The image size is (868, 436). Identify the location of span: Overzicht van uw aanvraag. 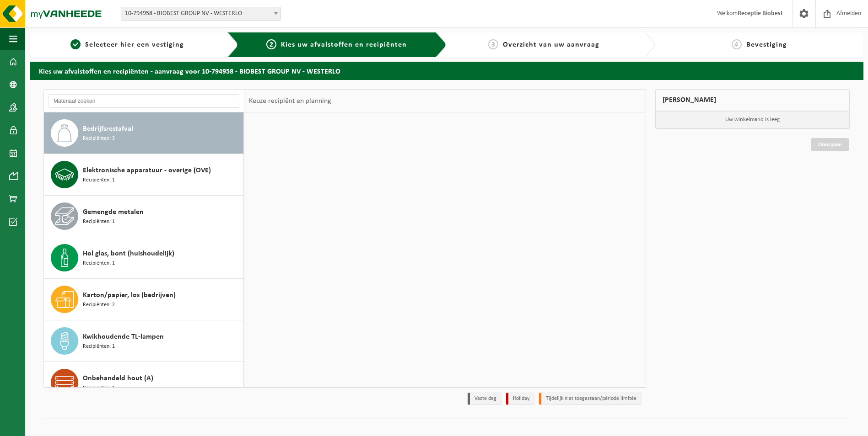
(551, 44).